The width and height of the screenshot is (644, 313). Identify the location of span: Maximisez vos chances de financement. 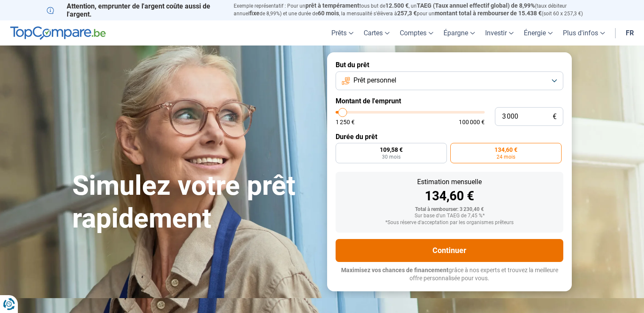
(395, 270).